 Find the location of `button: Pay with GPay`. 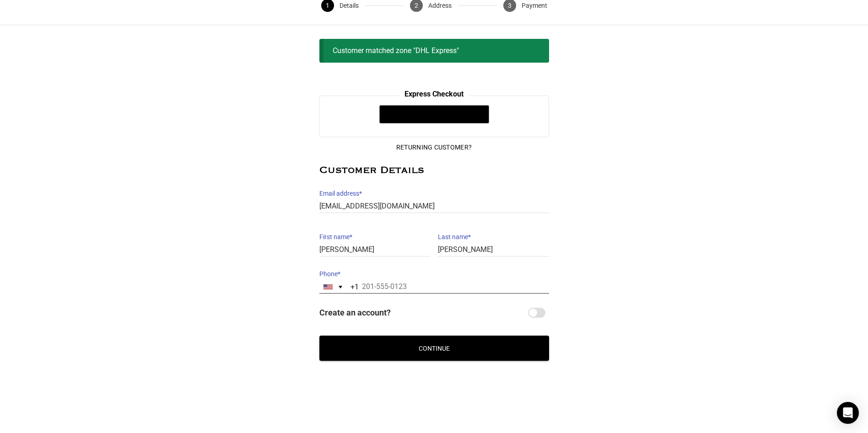

button: Pay with GPay is located at coordinates (434, 115).